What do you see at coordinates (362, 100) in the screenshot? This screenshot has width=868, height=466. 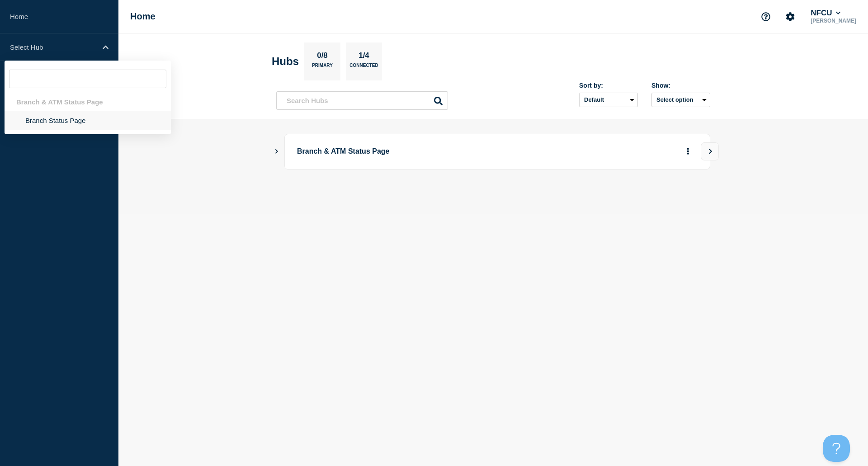 I see `input: Search Hubs` at bounding box center [362, 100].